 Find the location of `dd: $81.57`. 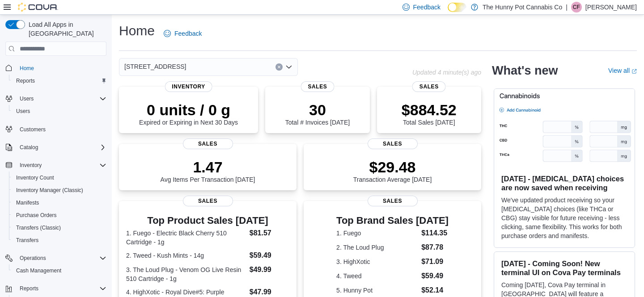

dd: $81.57 is located at coordinates (270, 233).